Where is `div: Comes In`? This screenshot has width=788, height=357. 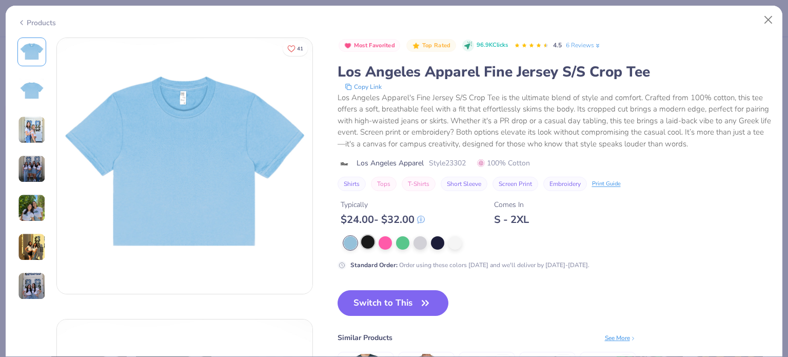 div: Comes In is located at coordinates (511, 204).